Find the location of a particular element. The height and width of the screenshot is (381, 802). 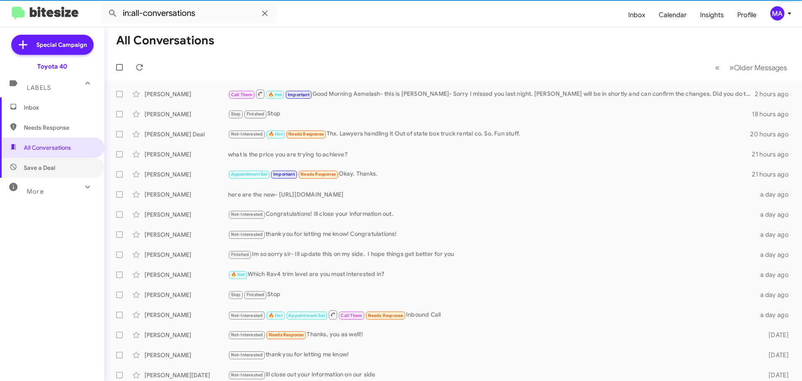

span: All Conversations is located at coordinates (47, 148).